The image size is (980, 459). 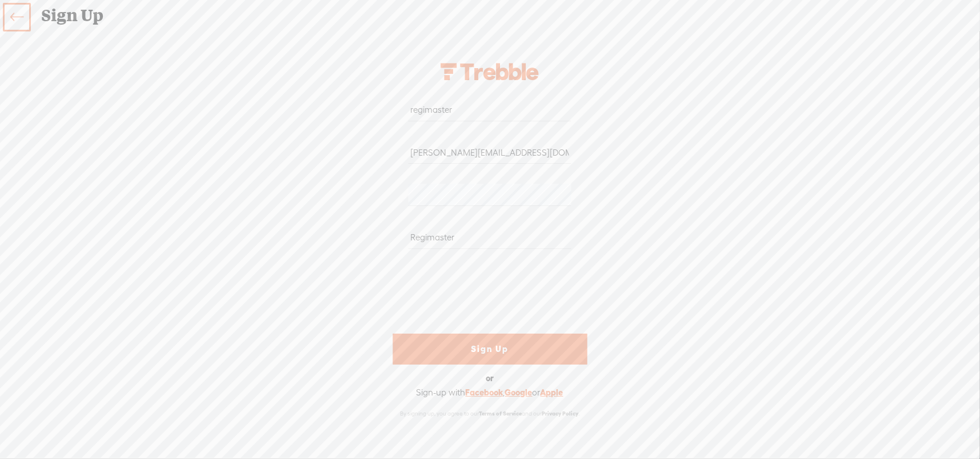 I want to click on a: Sign Up, so click(x=490, y=349).